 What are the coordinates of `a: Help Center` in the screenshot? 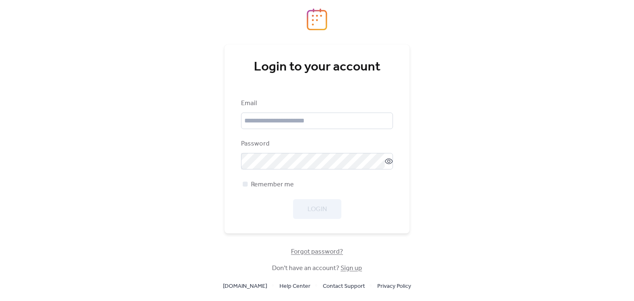 It's located at (294, 286).